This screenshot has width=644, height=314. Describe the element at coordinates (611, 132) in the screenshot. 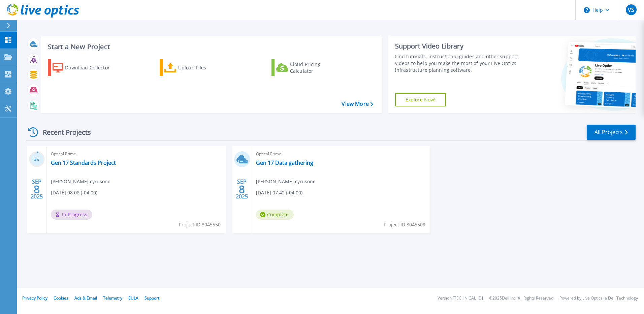

I see `a: All Projects` at that location.